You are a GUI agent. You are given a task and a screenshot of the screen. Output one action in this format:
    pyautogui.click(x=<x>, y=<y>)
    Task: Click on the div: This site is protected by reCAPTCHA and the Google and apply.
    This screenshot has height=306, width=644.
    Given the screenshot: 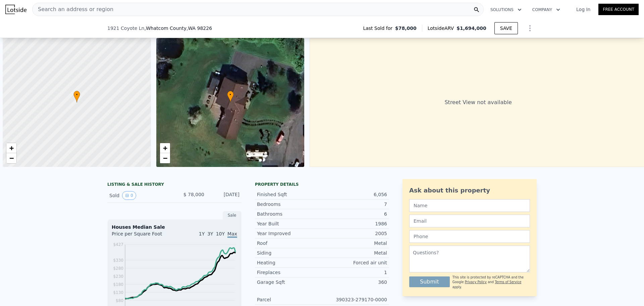 What is the action you would take?
    pyautogui.click(x=491, y=282)
    